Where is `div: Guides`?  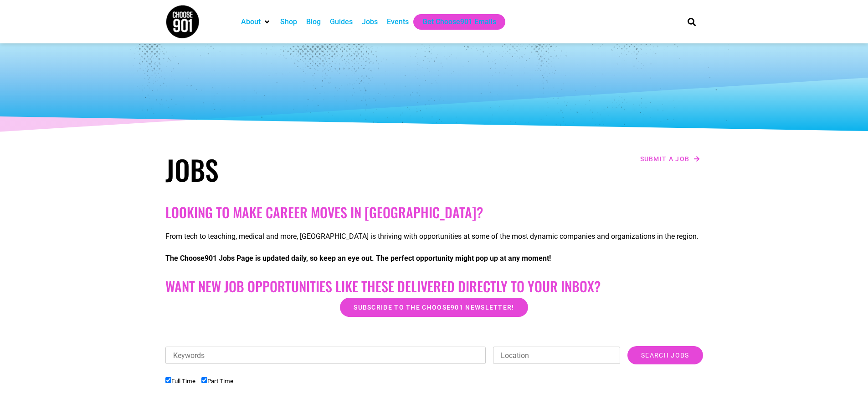 div: Guides is located at coordinates (342, 22).